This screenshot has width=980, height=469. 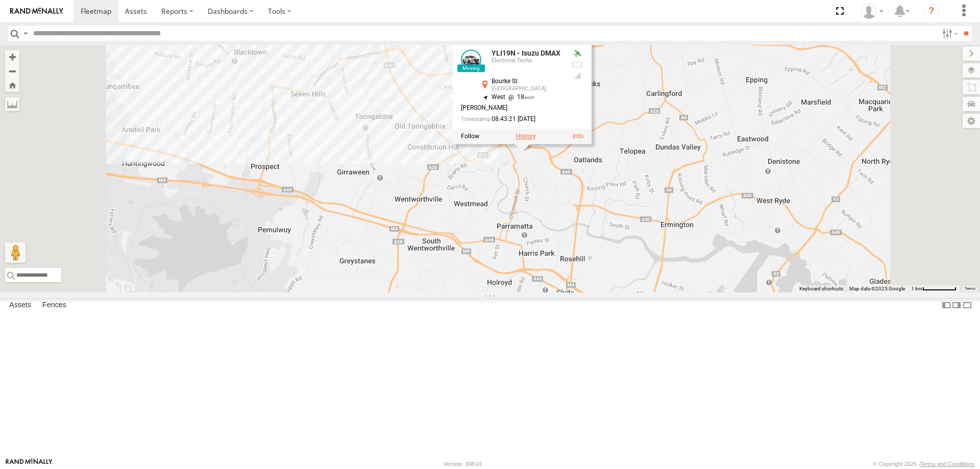 I want to click on a: YLI19N - Isuzu DMAX, so click(x=526, y=53).